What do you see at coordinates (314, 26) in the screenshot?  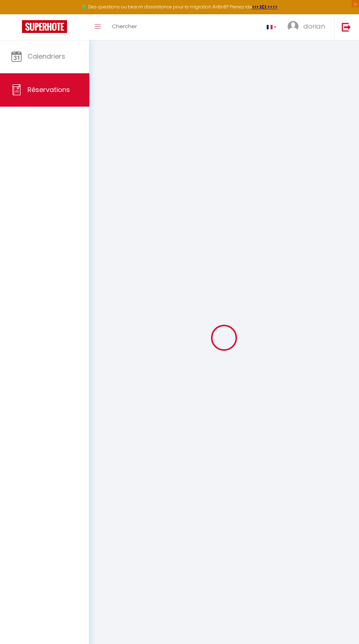 I see `span: dorian` at bounding box center [314, 26].